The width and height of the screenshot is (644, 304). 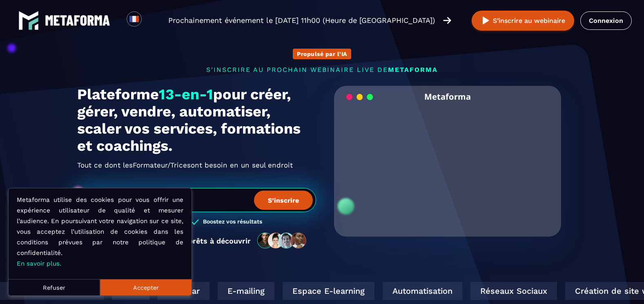 What do you see at coordinates (322, 54) in the screenshot?
I see `p: Propulsé par l'IA` at bounding box center [322, 54].